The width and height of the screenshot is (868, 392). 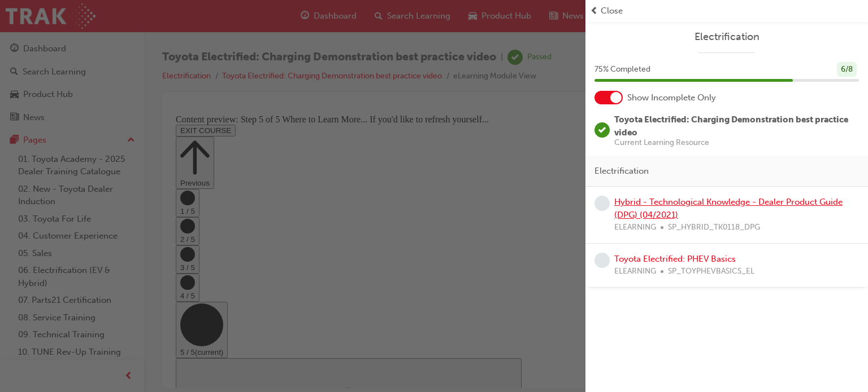 I want to click on button: Previous, so click(x=24, y=53).